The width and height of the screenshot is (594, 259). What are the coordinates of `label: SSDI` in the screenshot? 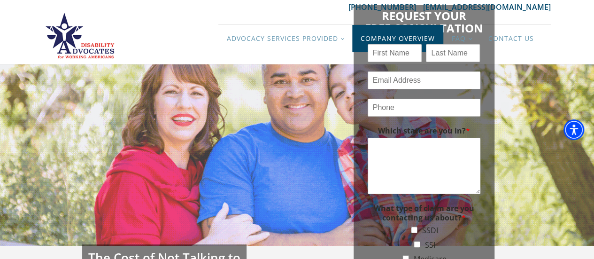 It's located at (430, 230).